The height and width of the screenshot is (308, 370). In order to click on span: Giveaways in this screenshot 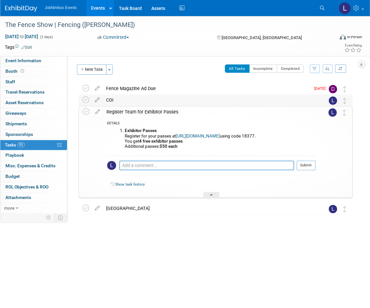, I will do `click(16, 113)`.